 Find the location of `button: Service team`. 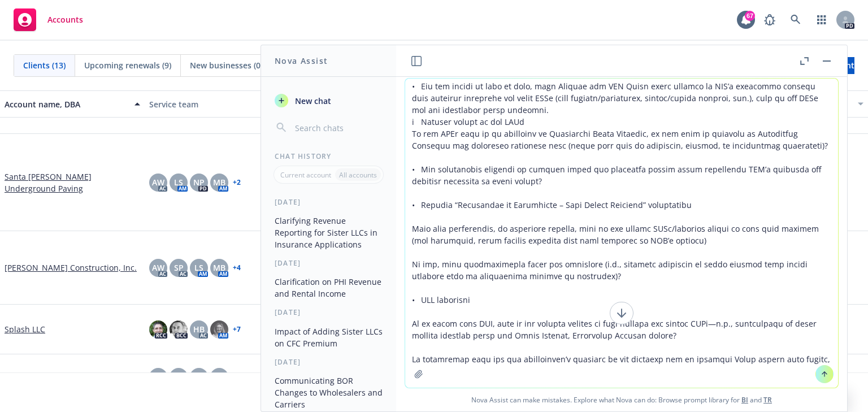

button: Service team is located at coordinates (217, 104).